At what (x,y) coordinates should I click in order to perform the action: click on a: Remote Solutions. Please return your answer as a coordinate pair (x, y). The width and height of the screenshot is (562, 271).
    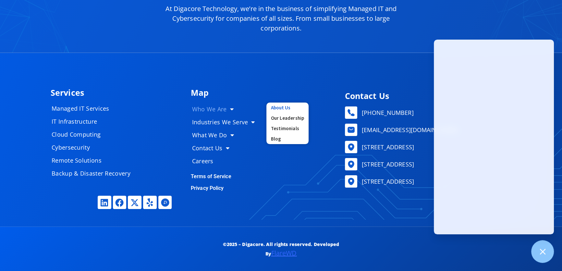
    Looking at the image, I should click on (94, 160).